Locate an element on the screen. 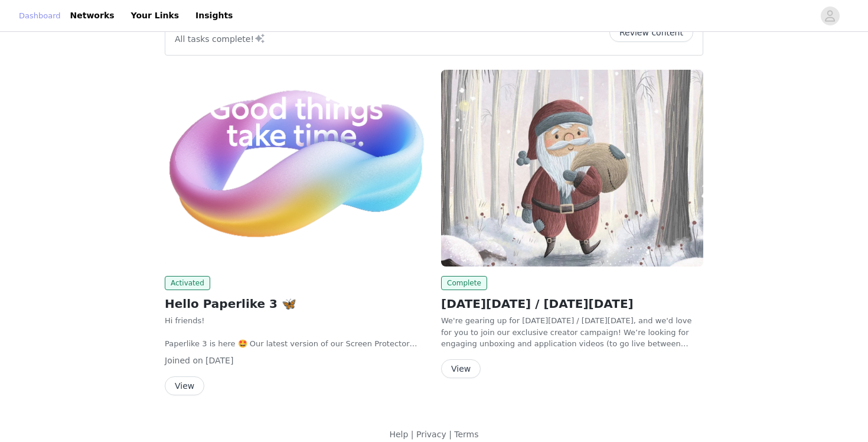  a: Insights is located at coordinates (214, 16).